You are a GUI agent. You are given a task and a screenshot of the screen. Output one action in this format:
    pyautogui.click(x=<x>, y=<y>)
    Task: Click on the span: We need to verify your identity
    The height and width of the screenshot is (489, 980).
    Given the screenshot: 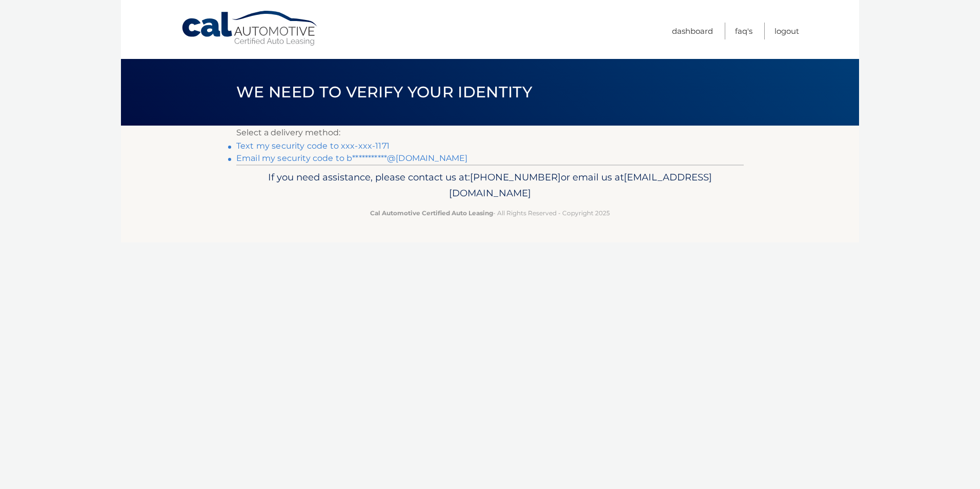 What is the action you would take?
    pyautogui.click(x=384, y=92)
    